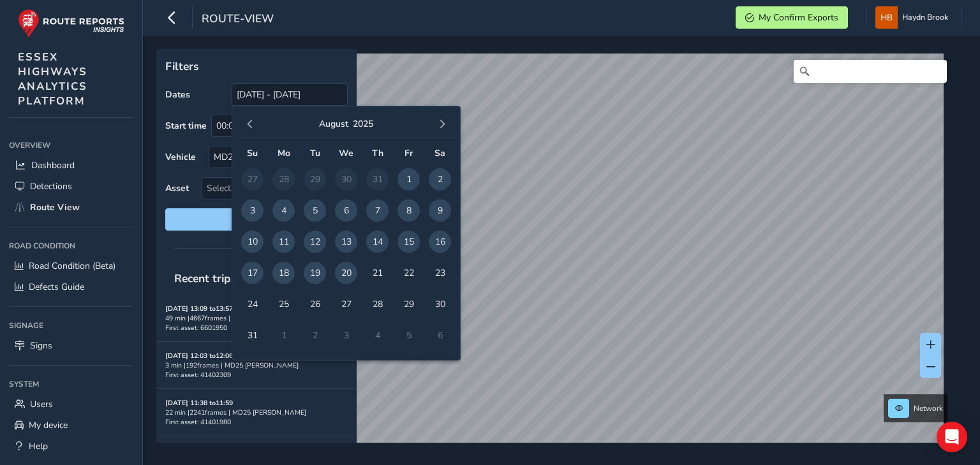  I want to click on button: Haydn Brook, so click(913, 17).